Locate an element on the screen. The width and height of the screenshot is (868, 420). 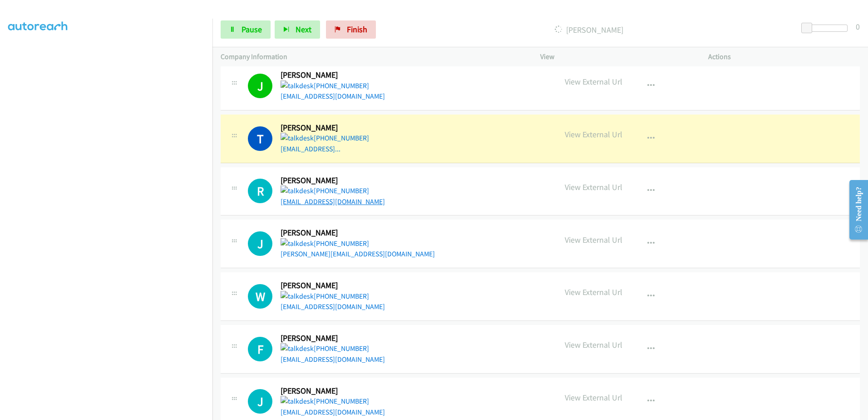
p: Company Information is located at coordinates (372, 56).